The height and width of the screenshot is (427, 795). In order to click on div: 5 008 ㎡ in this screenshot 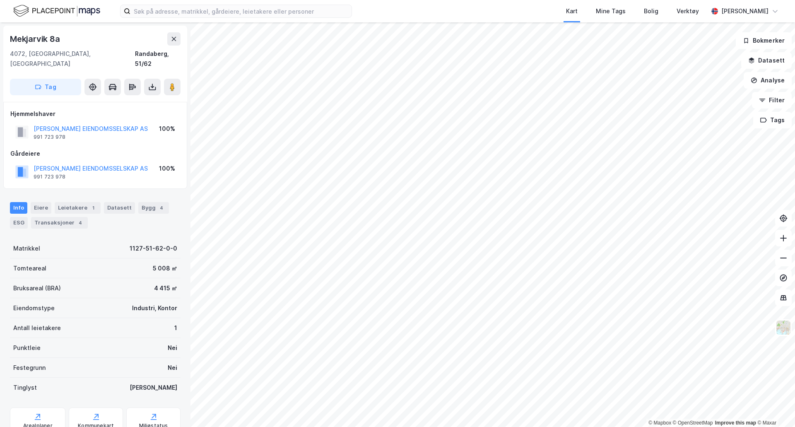, I will do `click(165, 268)`.